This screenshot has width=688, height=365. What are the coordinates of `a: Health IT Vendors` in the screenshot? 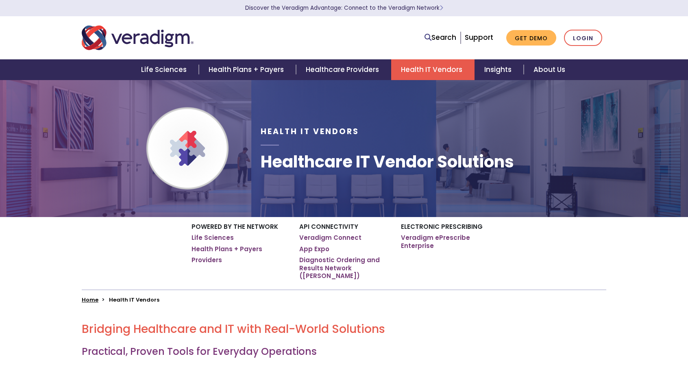 It's located at (433, 70).